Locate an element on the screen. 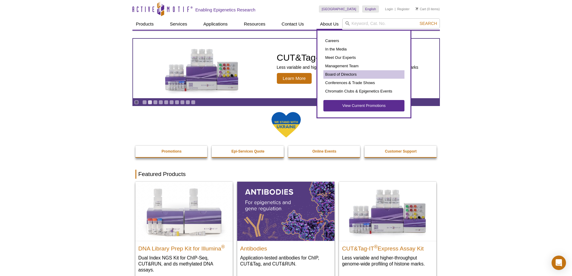 This screenshot has height=276, width=572. a: Register is located at coordinates (403, 9).